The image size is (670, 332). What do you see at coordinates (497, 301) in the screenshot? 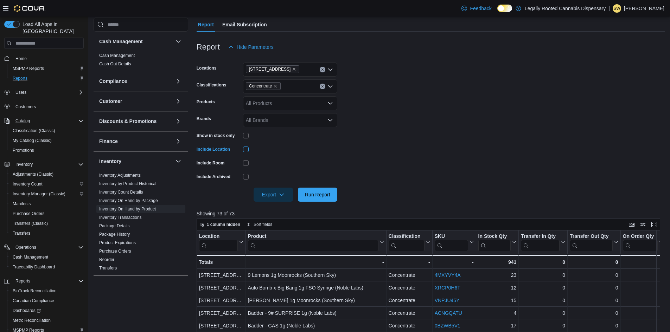
I see `div: 15` at bounding box center [497, 301].